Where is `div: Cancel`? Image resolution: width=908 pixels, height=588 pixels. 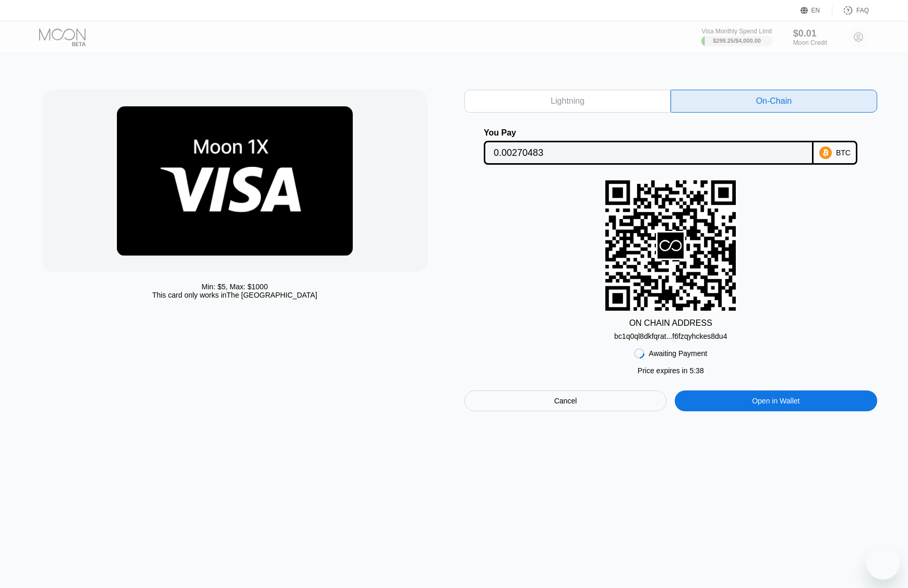 div: Cancel is located at coordinates (565, 401).